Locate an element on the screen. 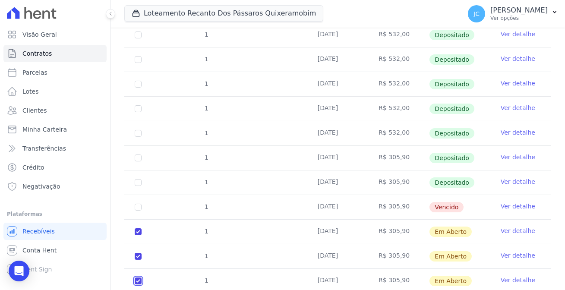 The height and width of the screenshot is (290, 565). span: Lotes is located at coordinates (31, 91).